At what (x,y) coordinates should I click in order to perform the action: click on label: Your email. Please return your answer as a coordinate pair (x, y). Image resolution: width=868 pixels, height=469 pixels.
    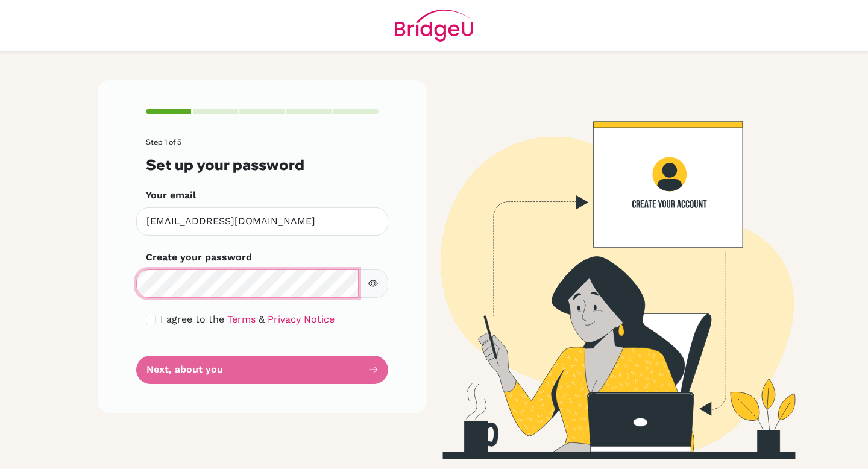
    Looking at the image, I should click on (171, 195).